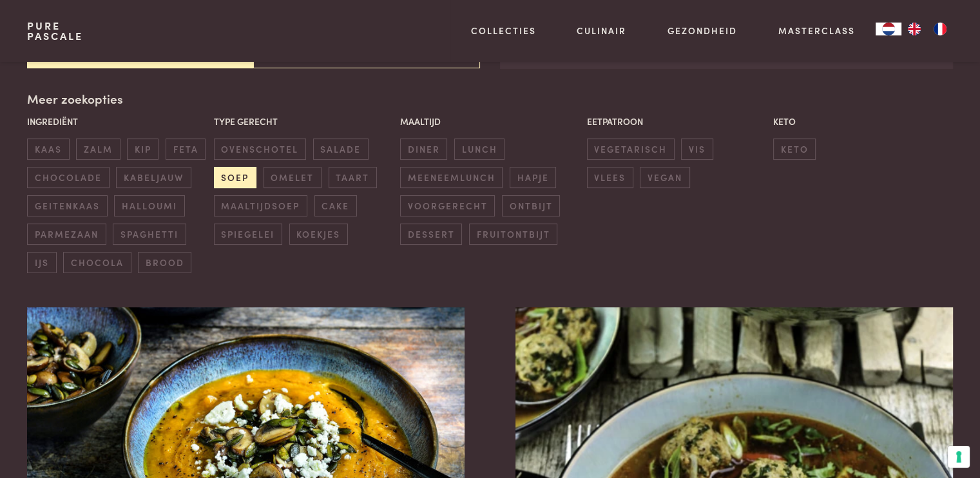  Describe the element at coordinates (677, 121) in the screenshot. I see `p: Eetpatroon` at that location.